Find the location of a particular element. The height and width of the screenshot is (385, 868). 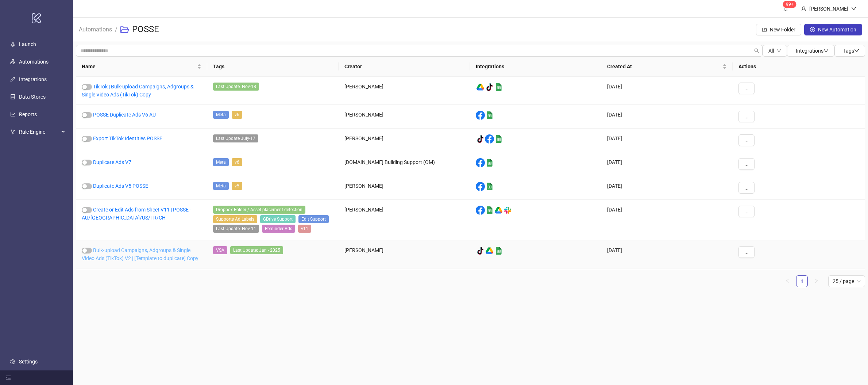

button: Alldown is located at coordinates (774, 51).